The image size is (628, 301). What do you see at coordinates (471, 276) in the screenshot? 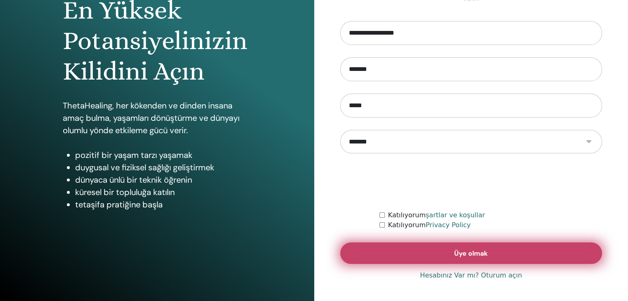
I see `a: Hesabınız Var mı? Oturum açın` at bounding box center [471, 276].